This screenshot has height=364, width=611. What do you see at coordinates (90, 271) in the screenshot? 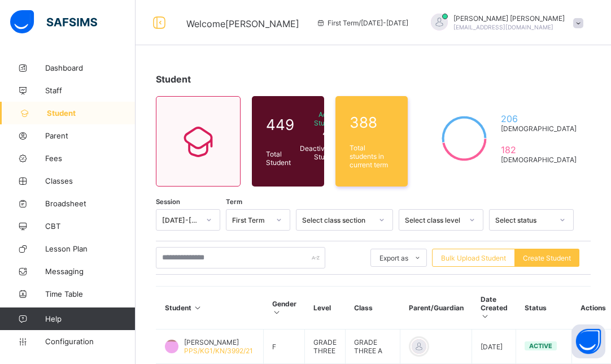
I see `span: Messaging` at bounding box center [90, 271].